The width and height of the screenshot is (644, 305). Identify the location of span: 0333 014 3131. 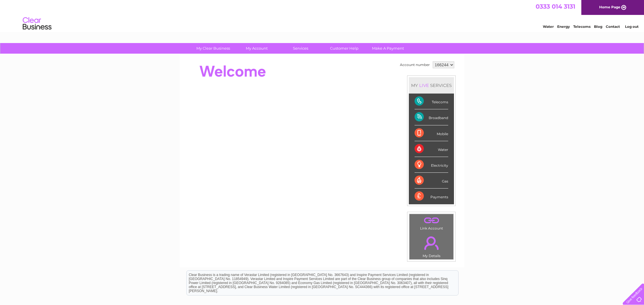
(555, 6).